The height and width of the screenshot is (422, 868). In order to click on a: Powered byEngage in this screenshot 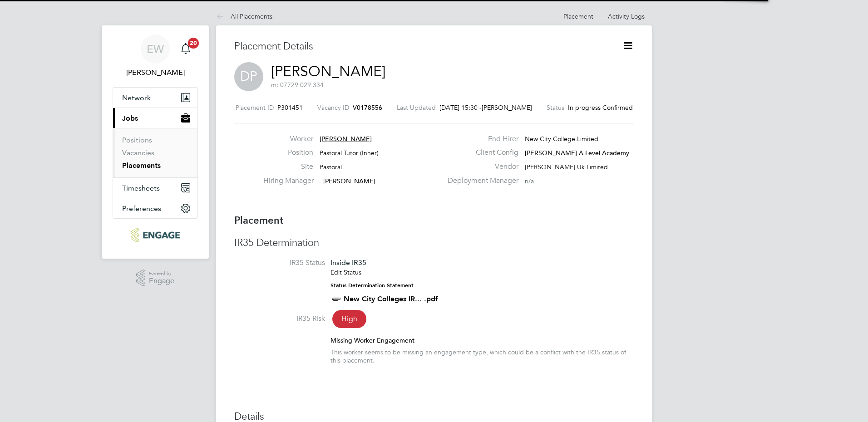, I will do `click(155, 278)`.